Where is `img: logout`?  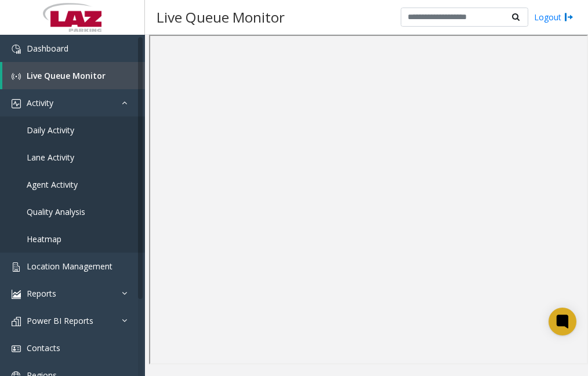
img: logout is located at coordinates (569, 17).